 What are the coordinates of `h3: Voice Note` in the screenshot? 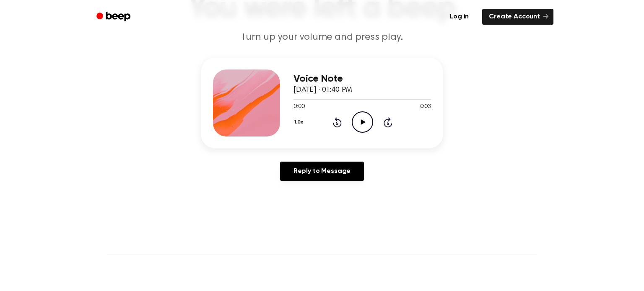 It's located at (362, 79).